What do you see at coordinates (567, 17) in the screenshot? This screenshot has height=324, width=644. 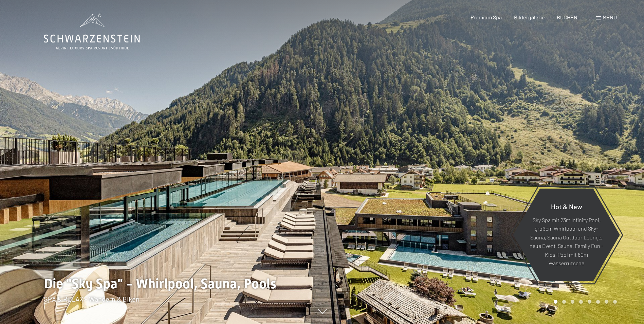 I see `a: BUCHEN` at bounding box center [567, 17].